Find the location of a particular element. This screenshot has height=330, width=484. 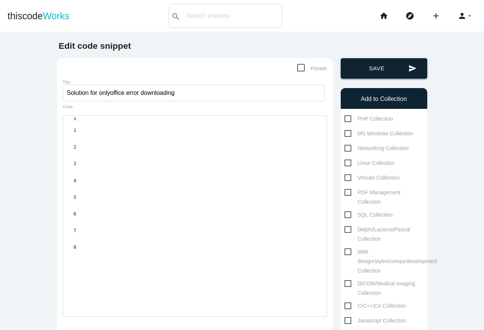

div: 1 is located at coordinates (78, 131).